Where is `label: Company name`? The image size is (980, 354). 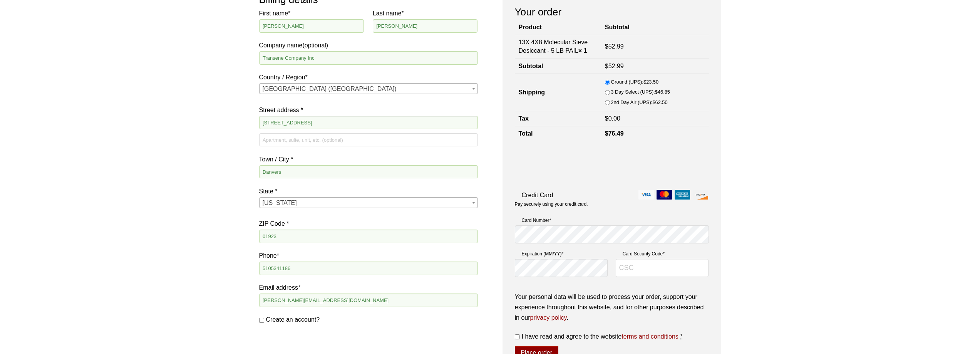
label: Company name is located at coordinates (369, 29).